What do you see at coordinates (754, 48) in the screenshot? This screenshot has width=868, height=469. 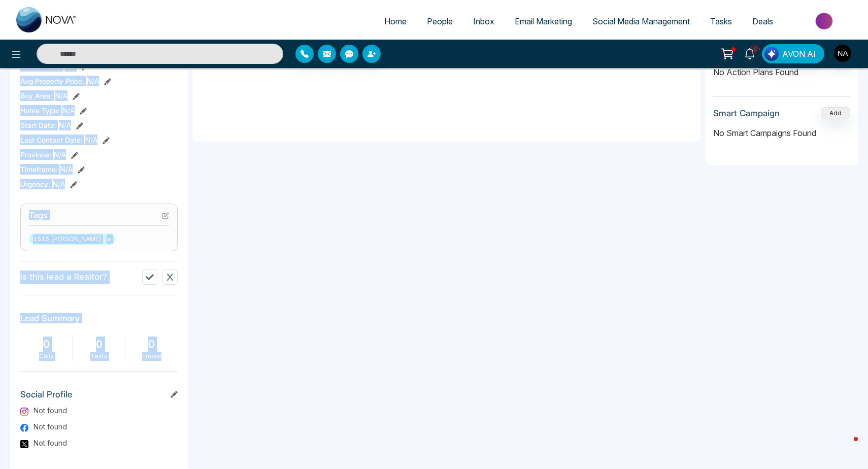 I see `span: 10+` at bounding box center [754, 48].